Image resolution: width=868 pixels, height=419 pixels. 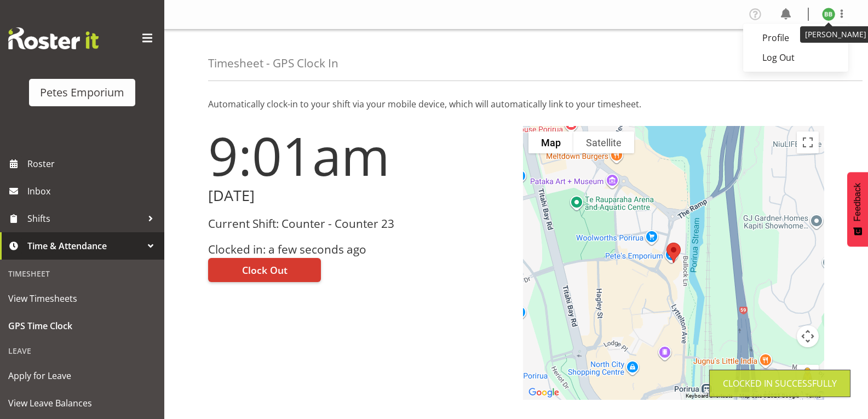 What do you see at coordinates (543, 393) in the screenshot?
I see `img: Google` at bounding box center [543, 393].